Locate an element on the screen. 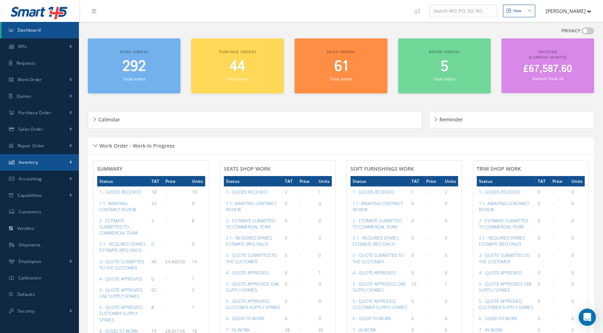 The image size is (603, 333). span: Work Order is located at coordinates (30, 79).